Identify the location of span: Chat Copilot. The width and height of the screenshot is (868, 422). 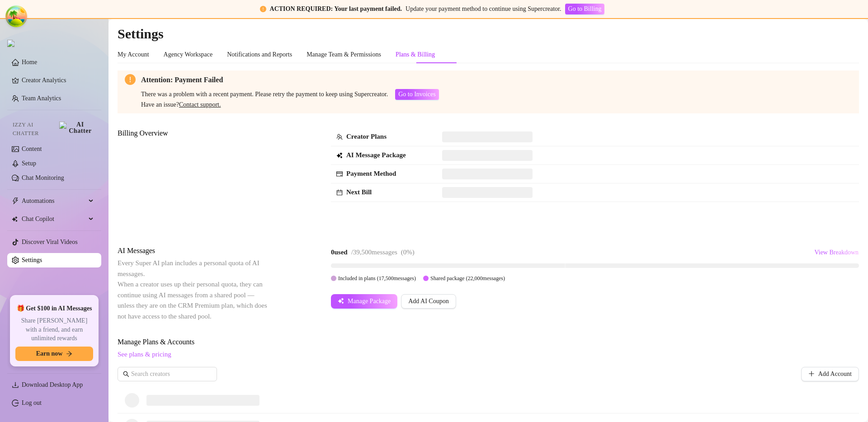
(54, 220).